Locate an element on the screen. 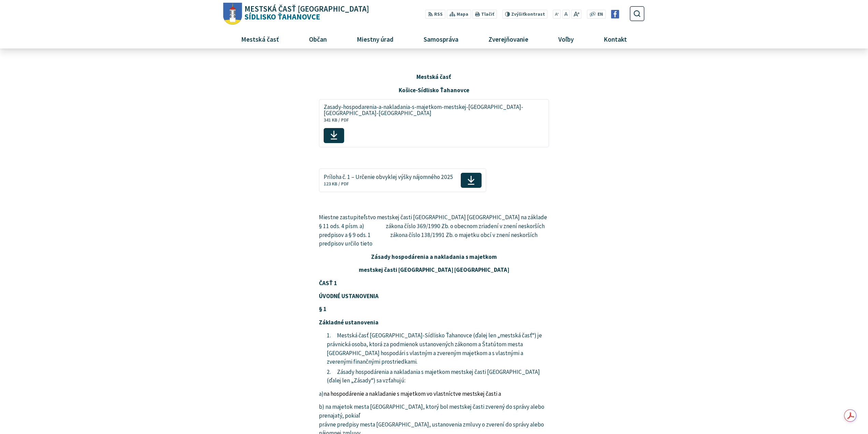 The image size is (868, 434). span: Mestská časť is located at coordinates (260, 39).